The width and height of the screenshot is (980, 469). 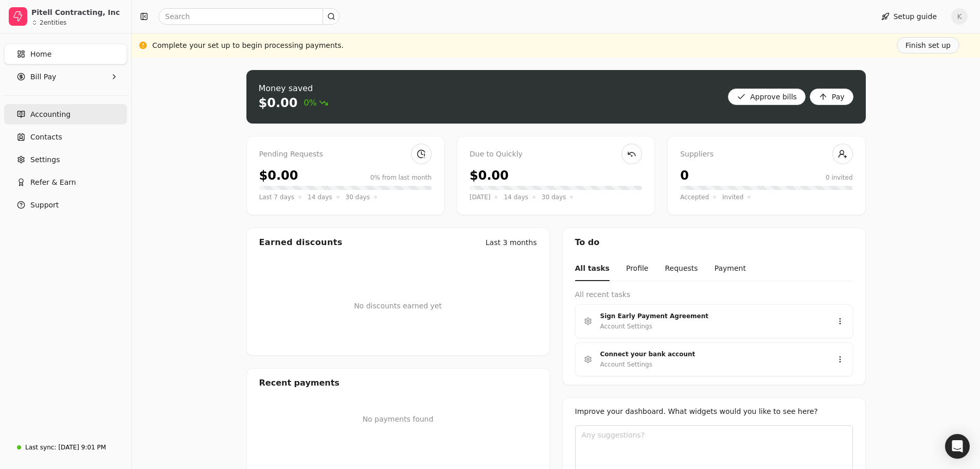 What do you see at coordinates (556, 154) in the screenshot?
I see `div: Due to Quickly` at bounding box center [556, 154].